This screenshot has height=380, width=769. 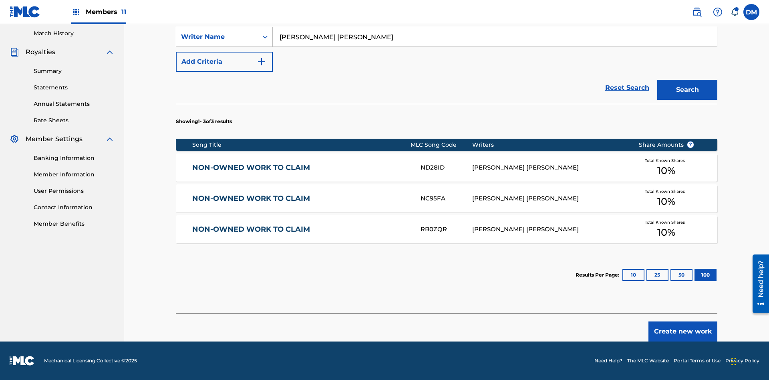 I want to click on div: Help, so click(x=718, y=12).